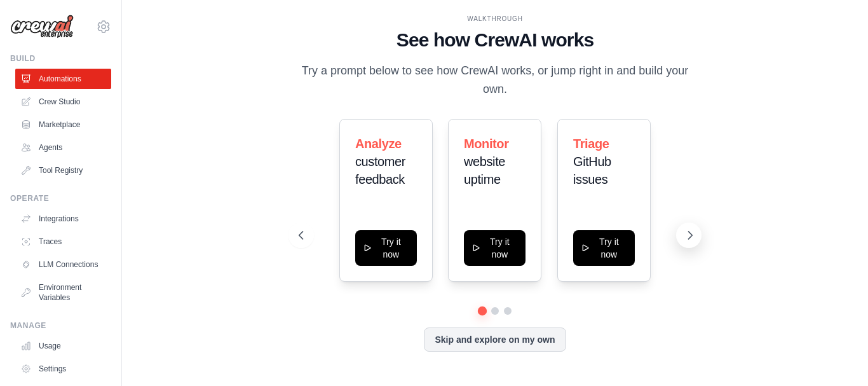 The width and height of the screenshot is (868, 386). Describe the element at coordinates (63, 79) in the screenshot. I see `a: Automations` at that location.